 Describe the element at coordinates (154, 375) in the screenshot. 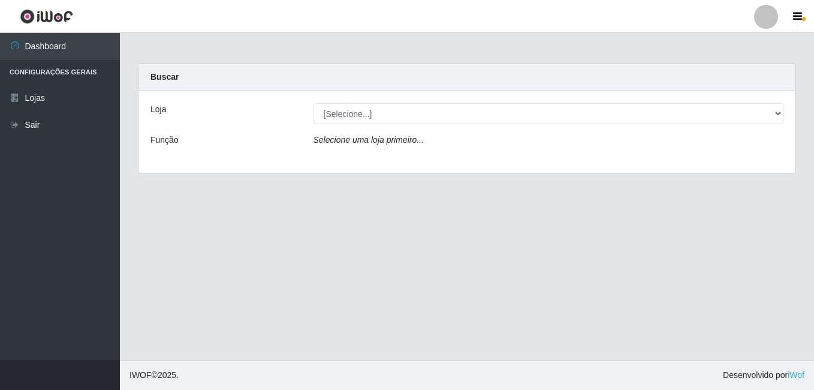

I see `span: © 2025 .` at that location.